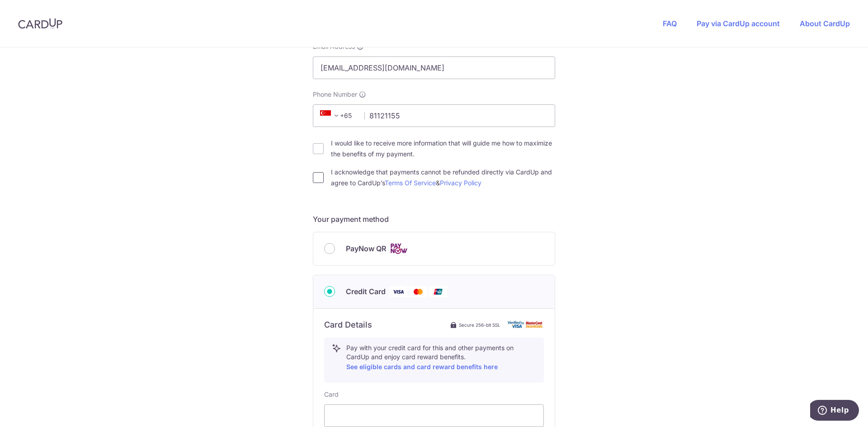 The image size is (868, 427). I want to click on a: Pay via CardUp account, so click(738, 24).